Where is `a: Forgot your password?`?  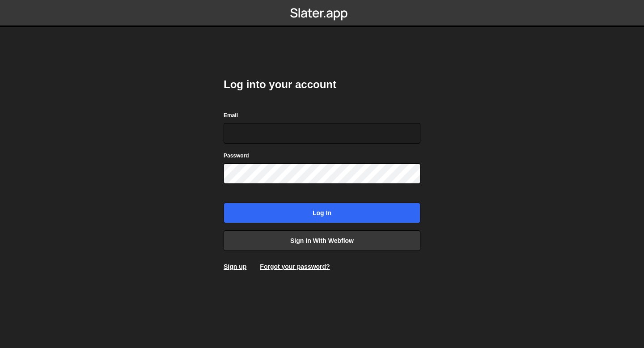 a: Forgot your password? is located at coordinates (295, 267).